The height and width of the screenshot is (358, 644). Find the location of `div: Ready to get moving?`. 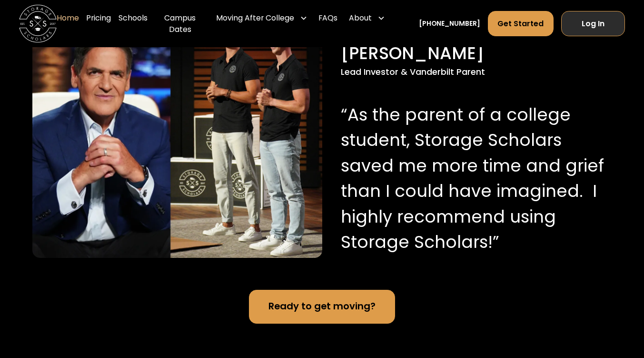

div: Ready to get moving? is located at coordinates (321, 306).